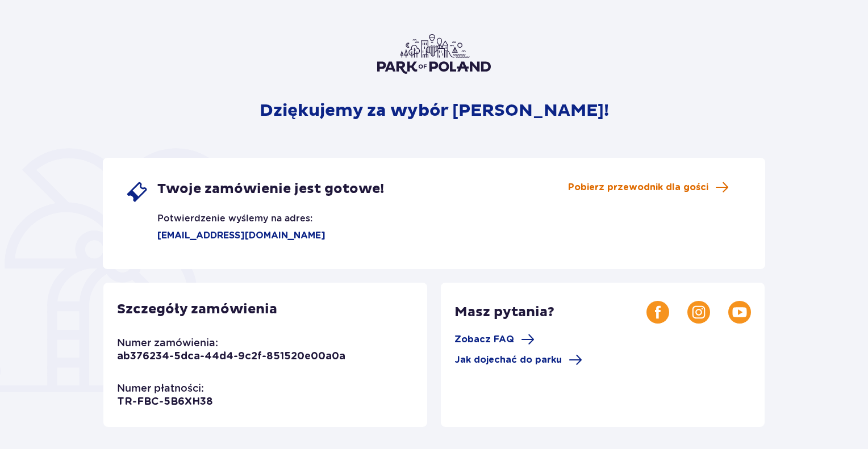 This screenshot has height=449, width=868. Describe the element at coordinates (484, 339) in the screenshot. I see `span: Zobacz FAQ` at that location.